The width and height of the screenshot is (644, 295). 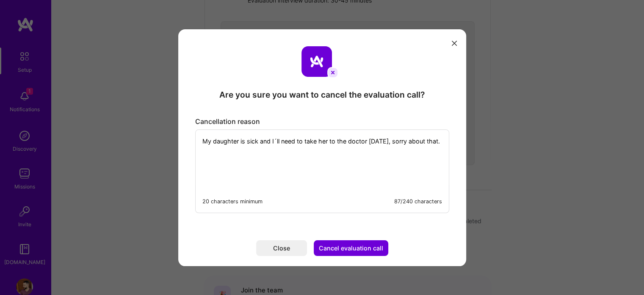 I want to click on img: aTeam logo, so click(x=316, y=61).